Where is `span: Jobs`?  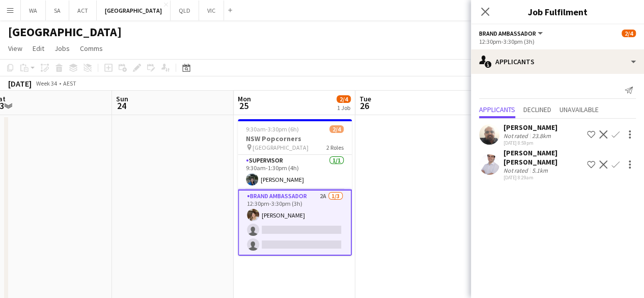 span: Jobs is located at coordinates (62, 48).